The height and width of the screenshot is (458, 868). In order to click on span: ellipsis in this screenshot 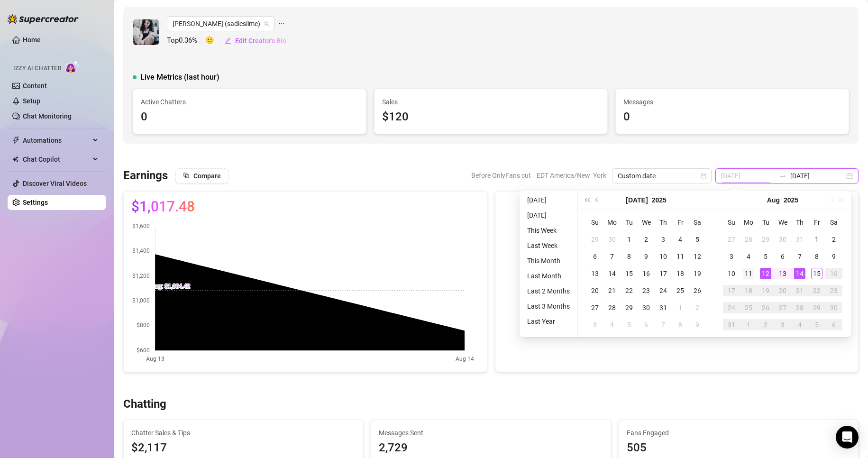, I will do `click(281, 24)`.